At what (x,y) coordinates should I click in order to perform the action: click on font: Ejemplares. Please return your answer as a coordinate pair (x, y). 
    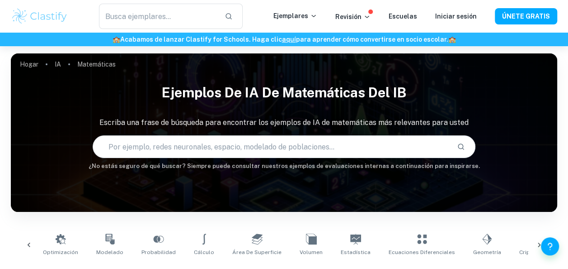
    Looking at the image, I should click on (291, 16).